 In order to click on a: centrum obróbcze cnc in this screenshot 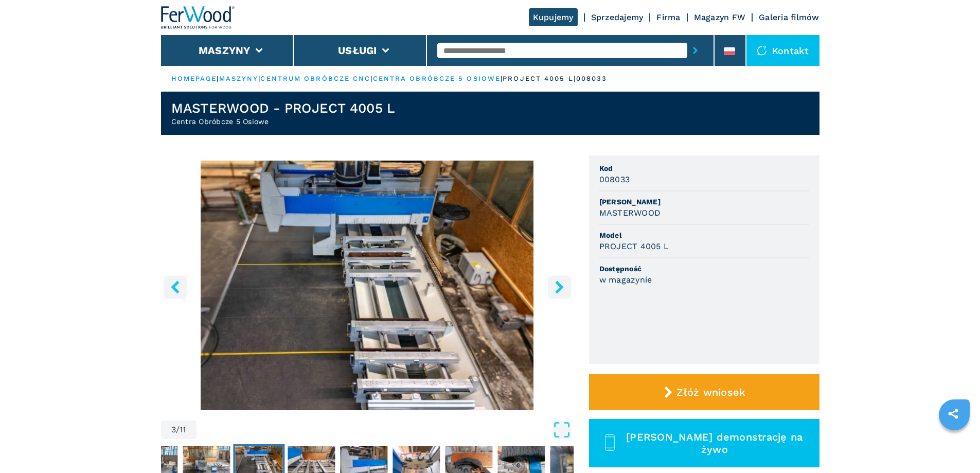, I will do `click(315, 78)`.